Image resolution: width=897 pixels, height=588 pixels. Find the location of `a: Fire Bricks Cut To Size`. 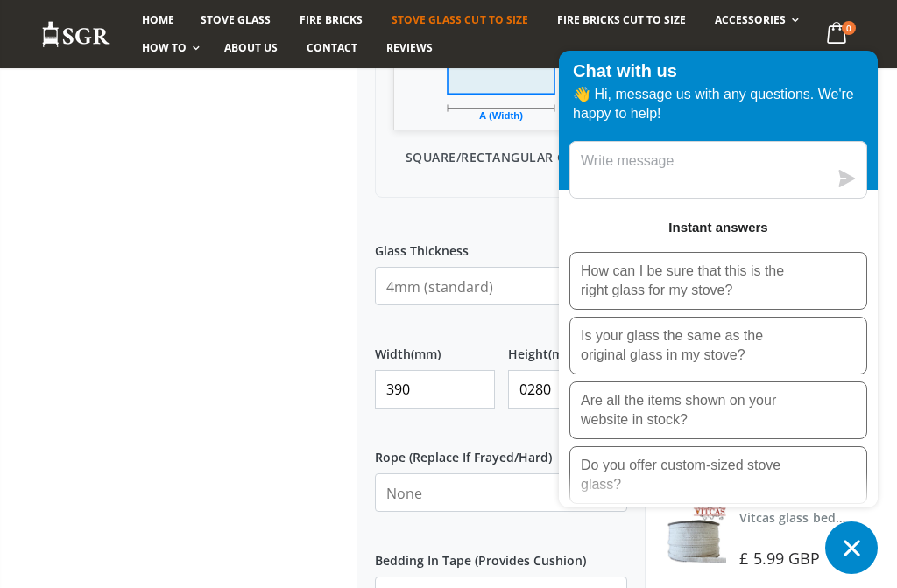

a: Fire Bricks Cut To Size is located at coordinates (621, 20).